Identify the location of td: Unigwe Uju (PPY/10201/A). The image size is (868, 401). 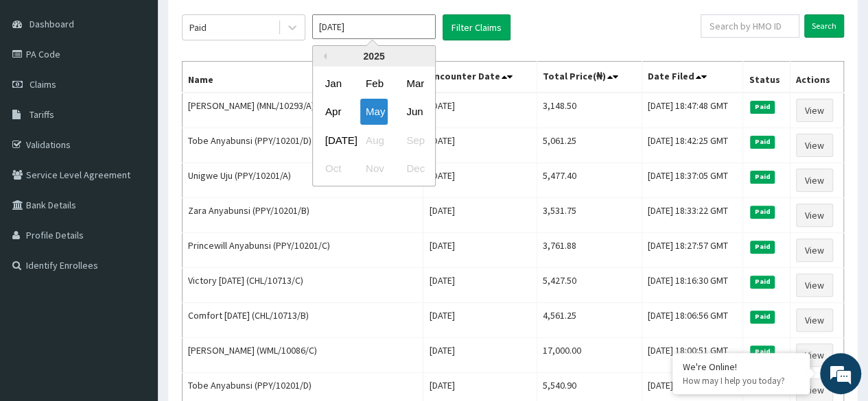
(302, 180).